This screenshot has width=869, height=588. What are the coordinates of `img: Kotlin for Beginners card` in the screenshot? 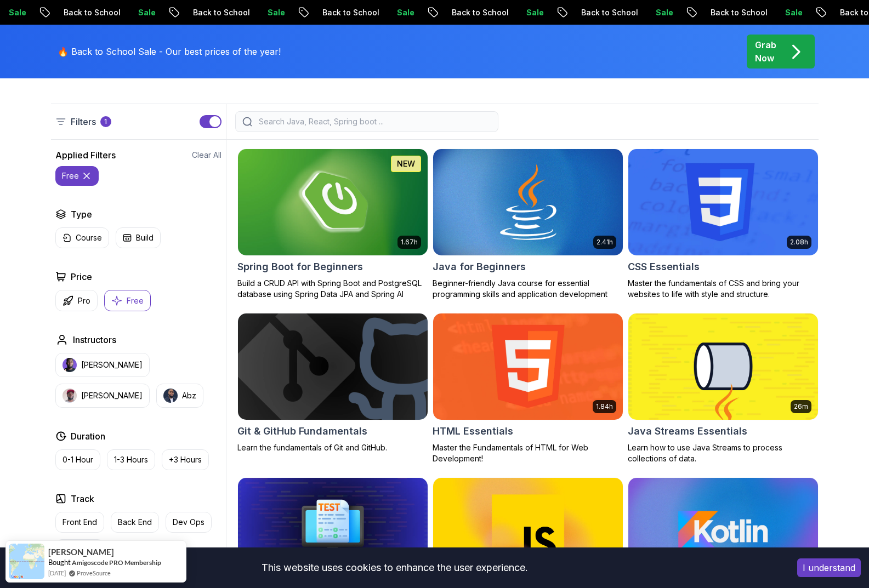 It's located at (723, 531).